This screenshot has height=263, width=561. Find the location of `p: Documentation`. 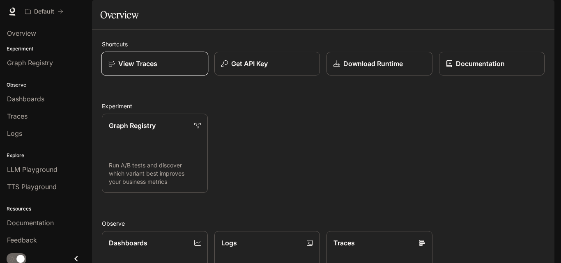

p: Documentation is located at coordinates (480, 64).